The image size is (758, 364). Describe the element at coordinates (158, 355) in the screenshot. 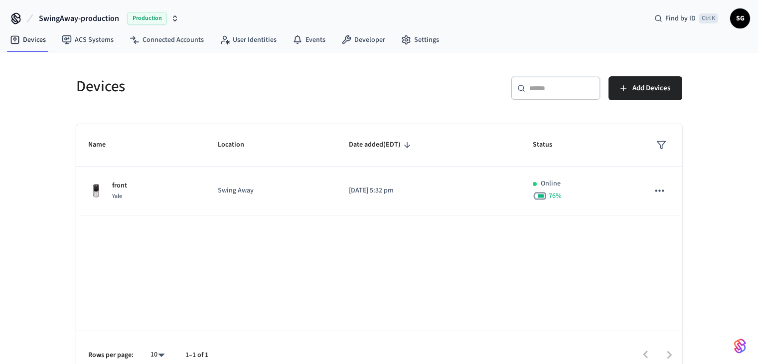

I see `div: 10` at that location.